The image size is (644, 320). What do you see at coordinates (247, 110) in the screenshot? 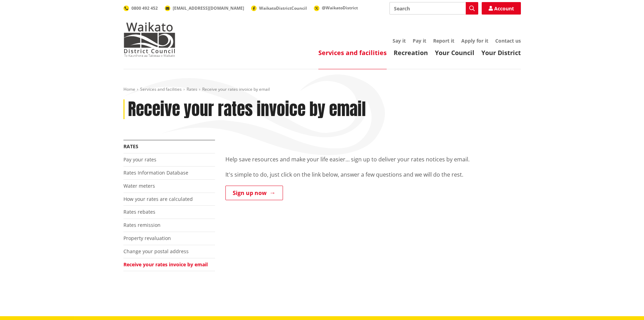
I see `h1: Receive your rates invoice by email` at bounding box center [247, 110].